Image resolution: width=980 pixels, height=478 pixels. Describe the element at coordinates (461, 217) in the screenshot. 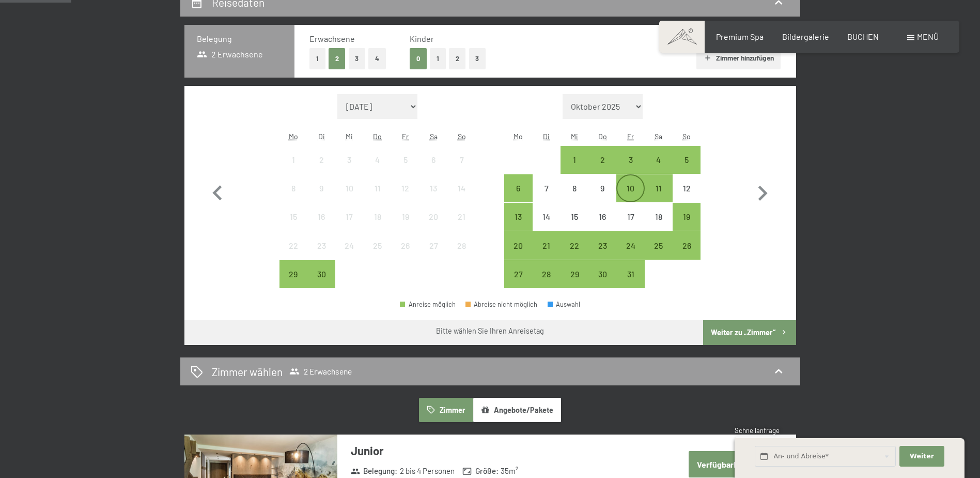

I see `div: Sun Sep 21 2025` at that location.